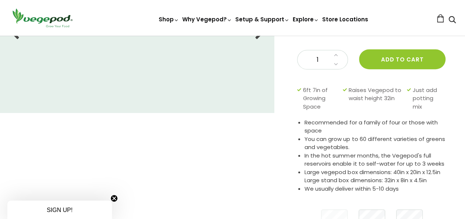 This screenshot has height=219, width=465. Describe the element at coordinates (169, 19) in the screenshot. I see `a: Shop` at that location.